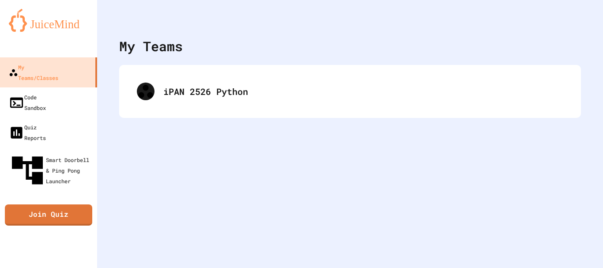 The height and width of the screenshot is (268, 603). Describe the element at coordinates (49, 215) in the screenshot. I see `a: Join Quiz` at that location.